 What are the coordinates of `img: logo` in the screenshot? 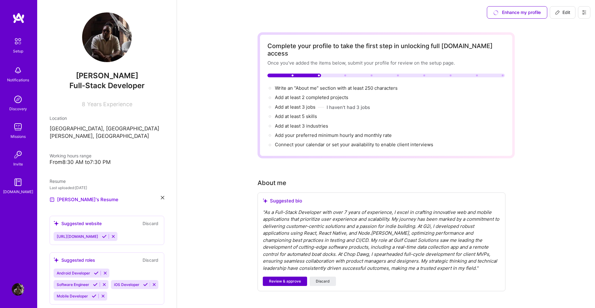 It's located at (19, 18).